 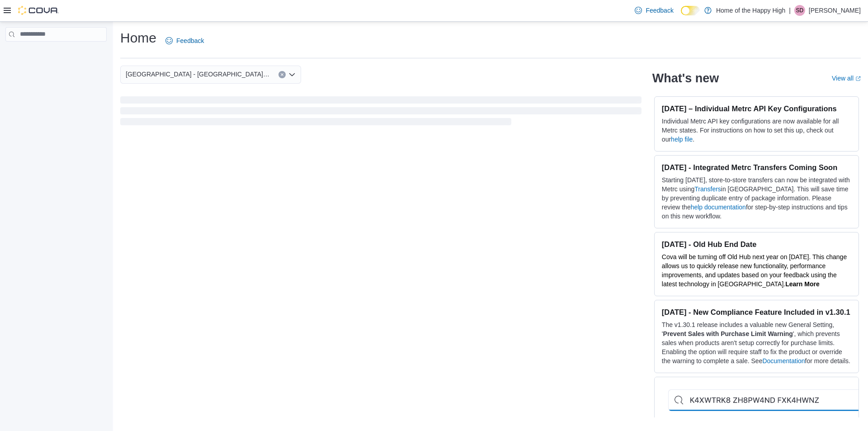 What do you see at coordinates (685, 78) in the screenshot?
I see `h2: What's new` at bounding box center [685, 78].